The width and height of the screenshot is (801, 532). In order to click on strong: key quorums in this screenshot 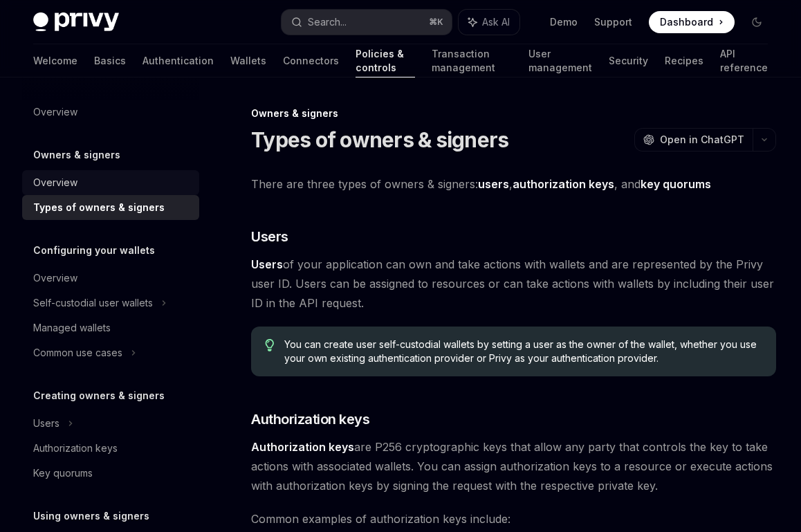, I will do `click(676, 184)`.